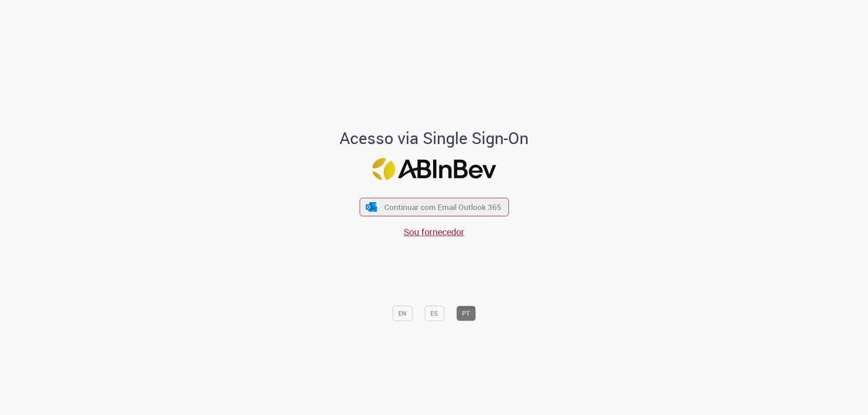  Describe the element at coordinates (371, 207) in the screenshot. I see `img: ícone Azure/Microsoft 360` at that location.